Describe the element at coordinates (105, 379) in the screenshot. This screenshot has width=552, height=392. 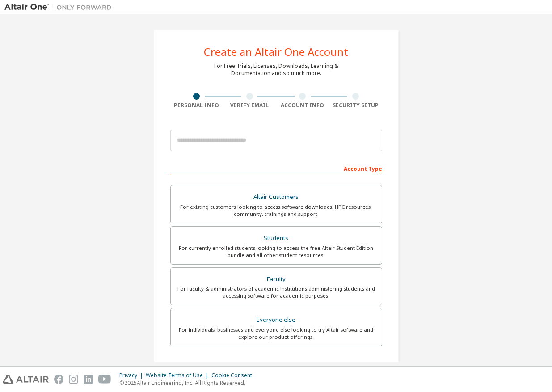
I see `img: youtube.svg` at that location.